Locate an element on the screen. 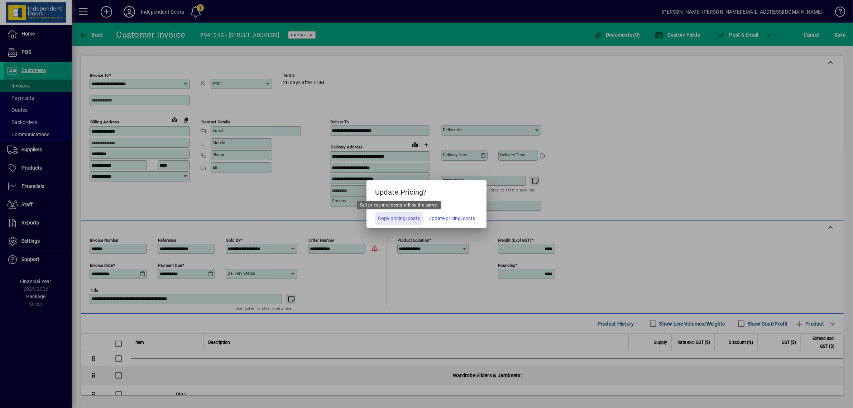 The width and height of the screenshot is (853, 408). span: Copy pricing/costs is located at coordinates (399, 218).